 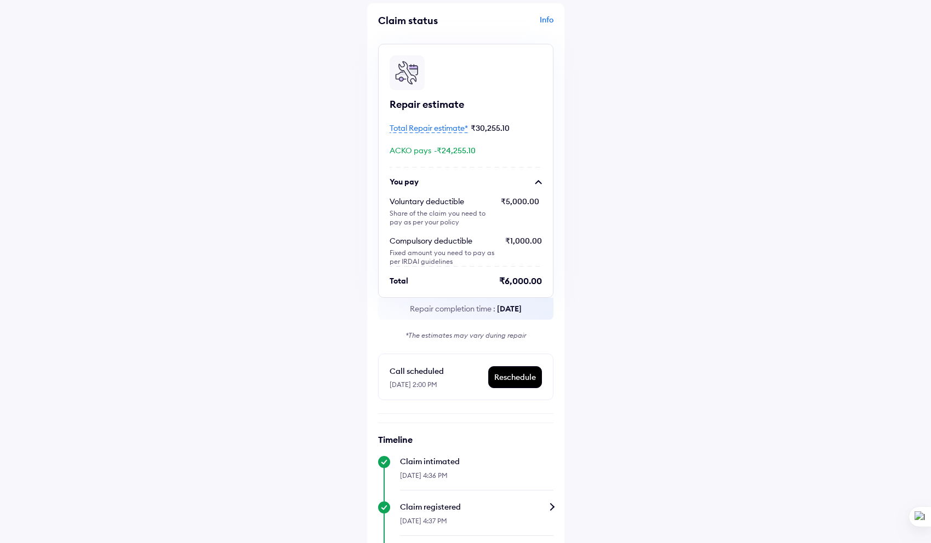 What do you see at coordinates (404, 182) in the screenshot?
I see `div: You pay` at bounding box center [404, 182].